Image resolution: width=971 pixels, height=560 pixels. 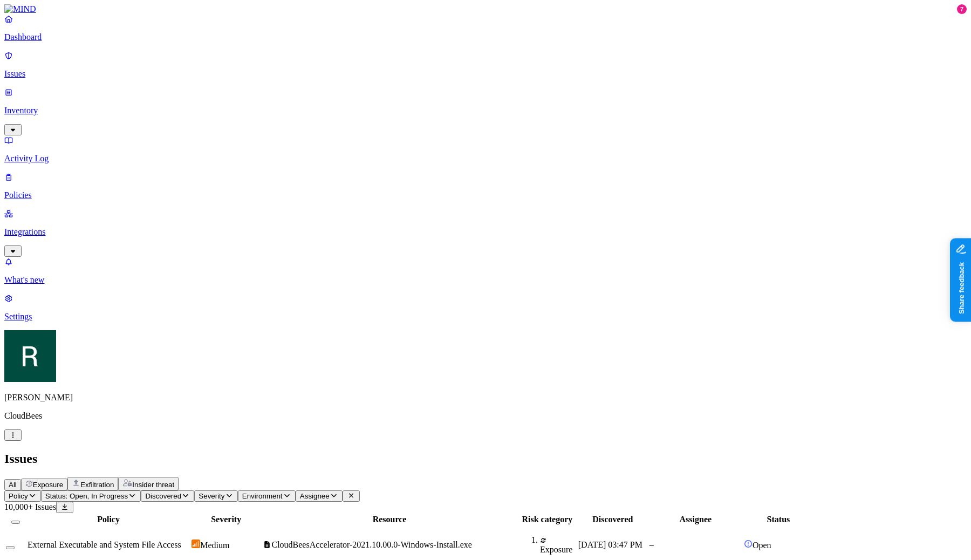 What do you see at coordinates (104, 545) in the screenshot?
I see `span: External Executable and System File Access` at bounding box center [104, 545].